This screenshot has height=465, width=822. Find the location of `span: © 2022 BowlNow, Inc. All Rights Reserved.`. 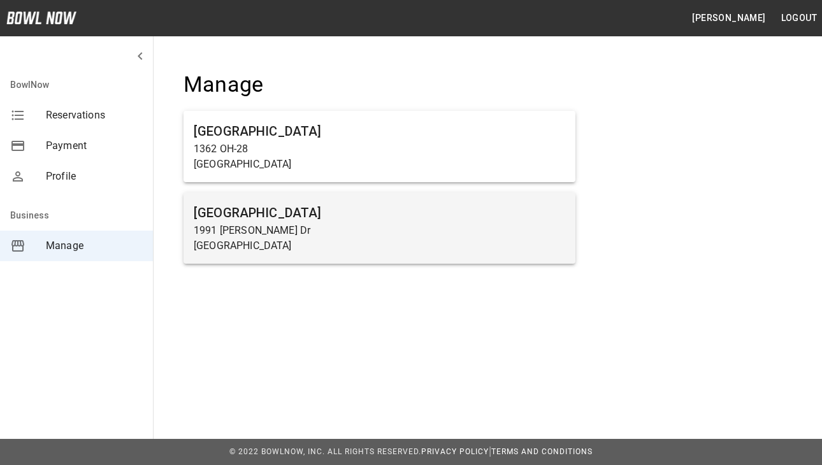

span: © 2022 BowlNow, Inc. All Rights Reserved. is located at coordinates (325, 452).